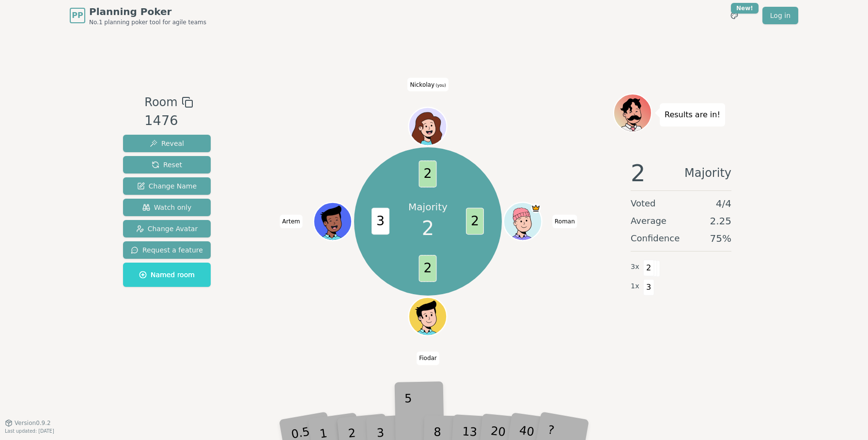 Image resolution: width=868 pixels, height=440 pixels. What do you see at coordinates (166, 164) in the screenshot?
I see `button: Reset` at bounding box center [166, 164].